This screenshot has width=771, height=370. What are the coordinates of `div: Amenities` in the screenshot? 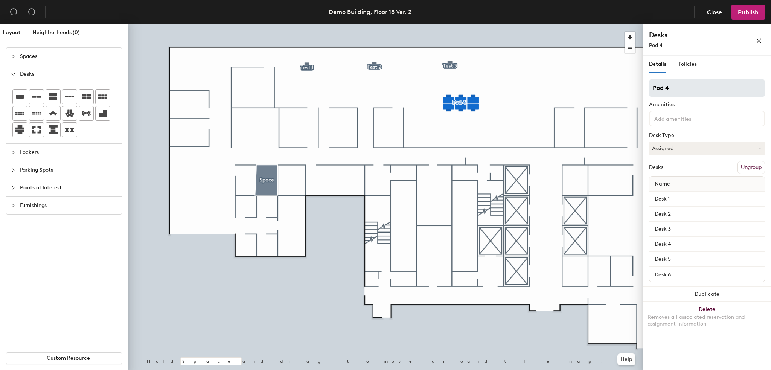 It's located at (707, 105).